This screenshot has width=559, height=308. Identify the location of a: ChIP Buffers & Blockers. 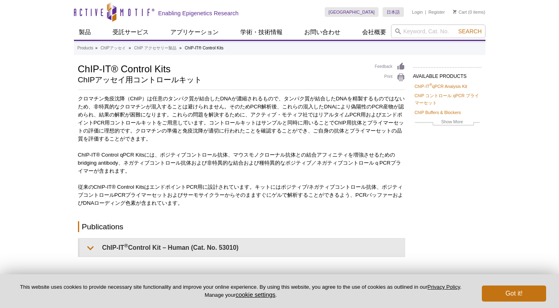
(438, 113).